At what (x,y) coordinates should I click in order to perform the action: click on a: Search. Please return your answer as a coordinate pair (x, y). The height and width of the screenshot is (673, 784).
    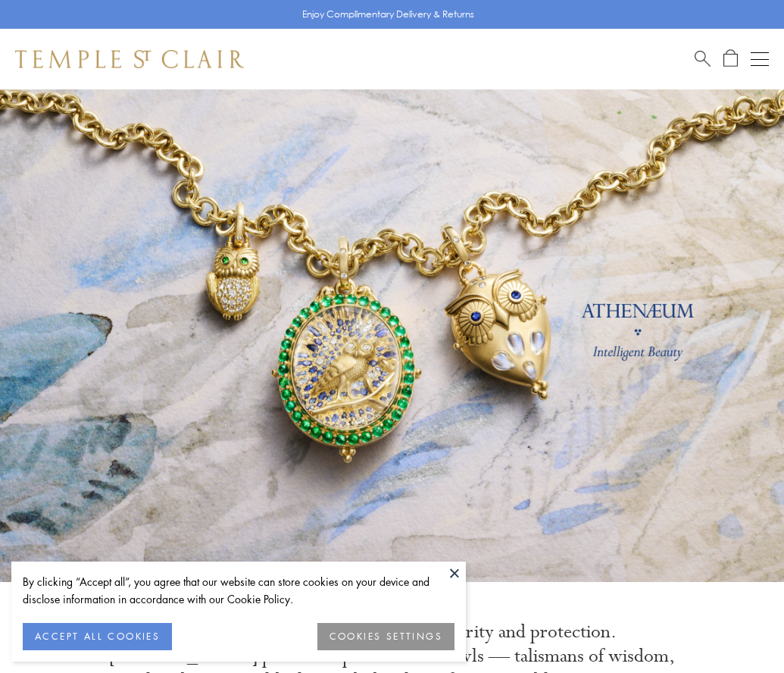
    Looking at the image, I should click on (702, 59).